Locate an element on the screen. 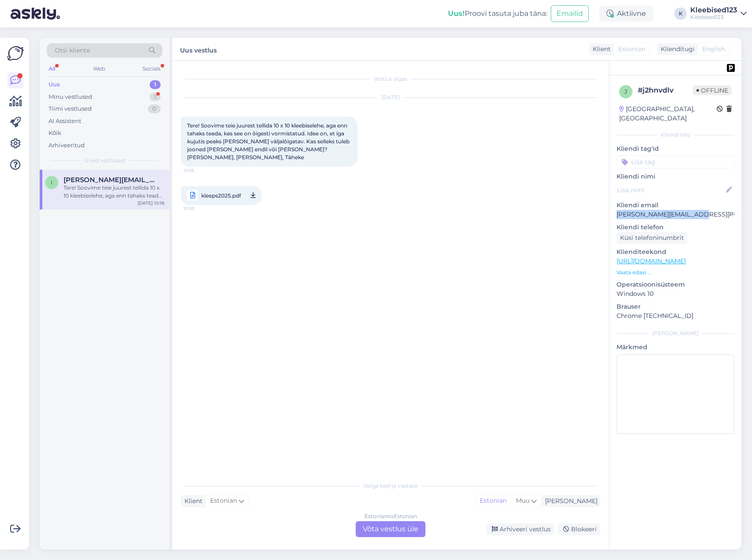 The image size is (752, 560). div: Minu vestlused is located at coordinates (70, 97).